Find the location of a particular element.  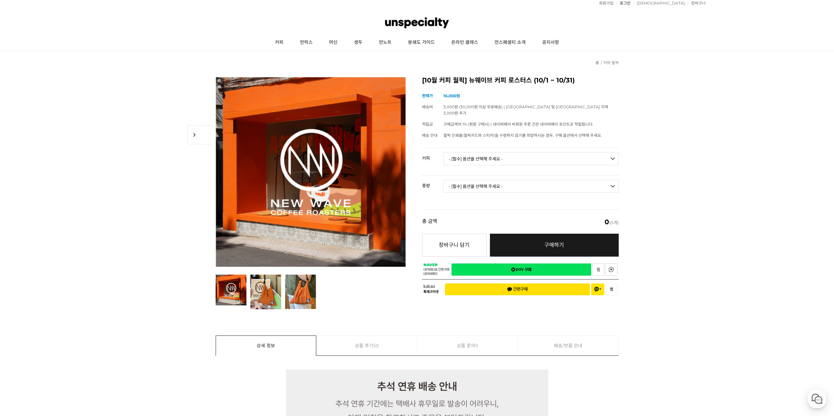

span: 찜 is located at coordinates (611, 290).